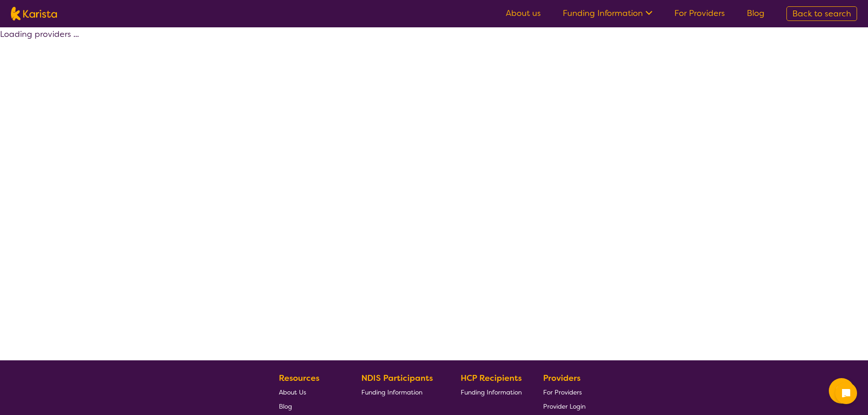  I want to click on span: For Providers, so click(563, 392).